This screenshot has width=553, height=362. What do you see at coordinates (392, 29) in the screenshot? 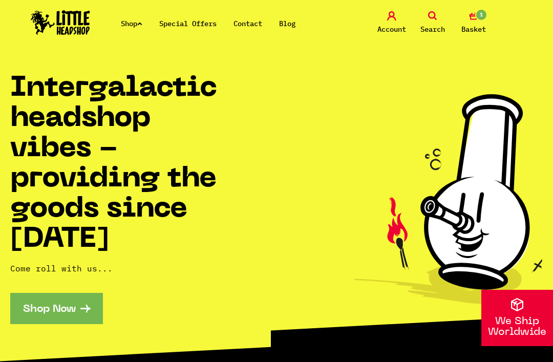
I see `span: Account` at bounding box center [392, 29].